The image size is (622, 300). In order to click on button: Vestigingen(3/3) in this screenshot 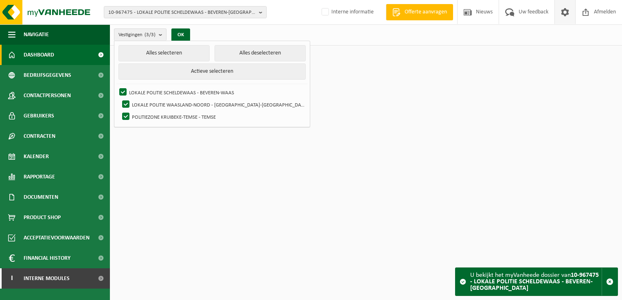, I will do `click(140, 35)`.